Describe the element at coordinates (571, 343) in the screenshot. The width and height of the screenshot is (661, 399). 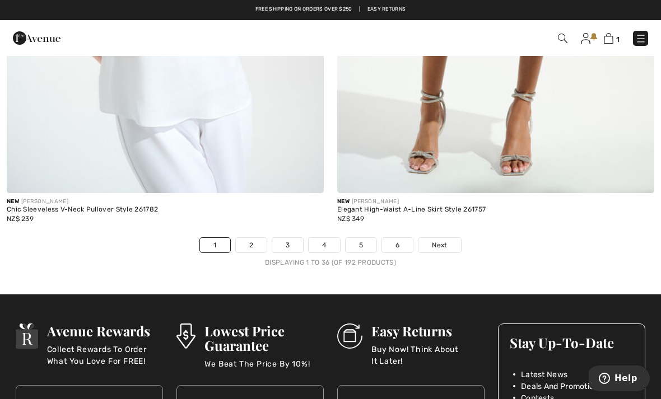
I see `h3: Stay Up-To-Date` at that location.